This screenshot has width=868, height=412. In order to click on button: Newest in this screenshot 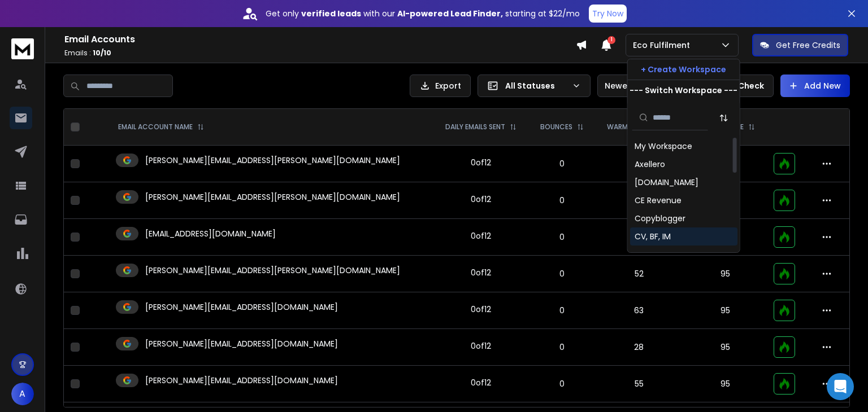, I will do `click(634, 86)`.